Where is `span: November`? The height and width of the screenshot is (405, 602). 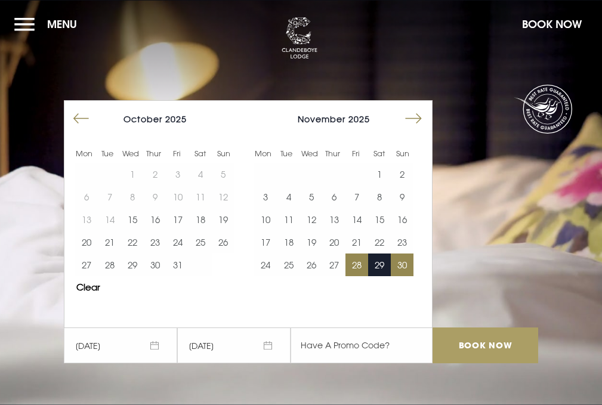 span: November is located at coordinates (322, 119).